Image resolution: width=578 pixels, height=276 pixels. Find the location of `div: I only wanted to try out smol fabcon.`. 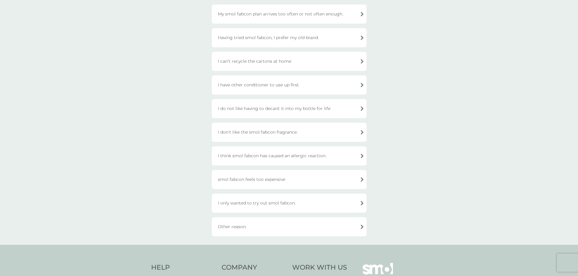

div: I only wanted to try out smol fabcon. is located at coordinates (289, 203).